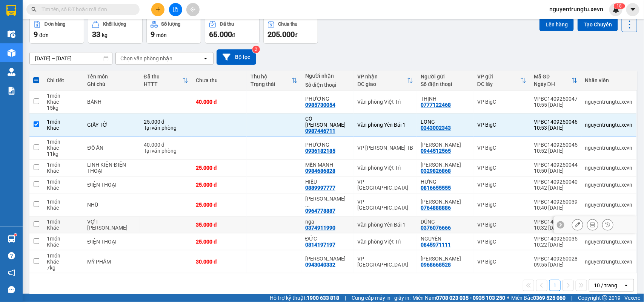 The image size is (644, 302). Describe the element at coordinates (11, 273) in the screenshot. I see `span: notification` at that location.